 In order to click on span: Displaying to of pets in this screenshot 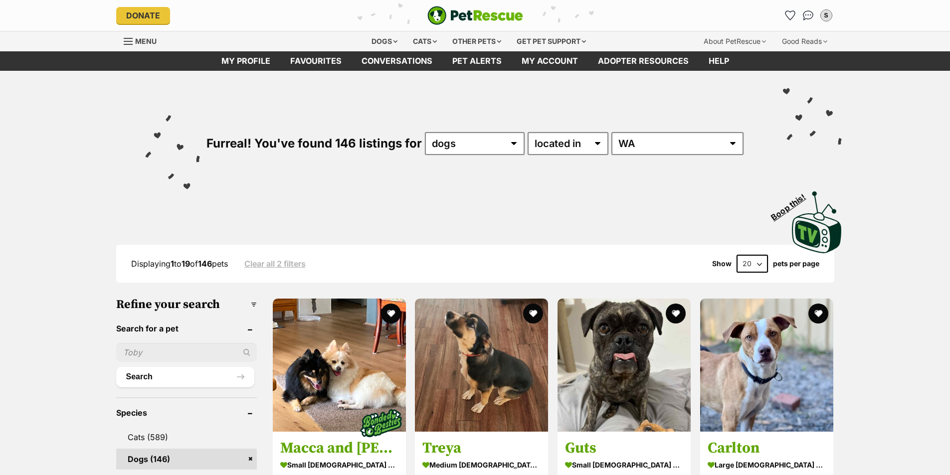, I will do `click(179, 264)`.